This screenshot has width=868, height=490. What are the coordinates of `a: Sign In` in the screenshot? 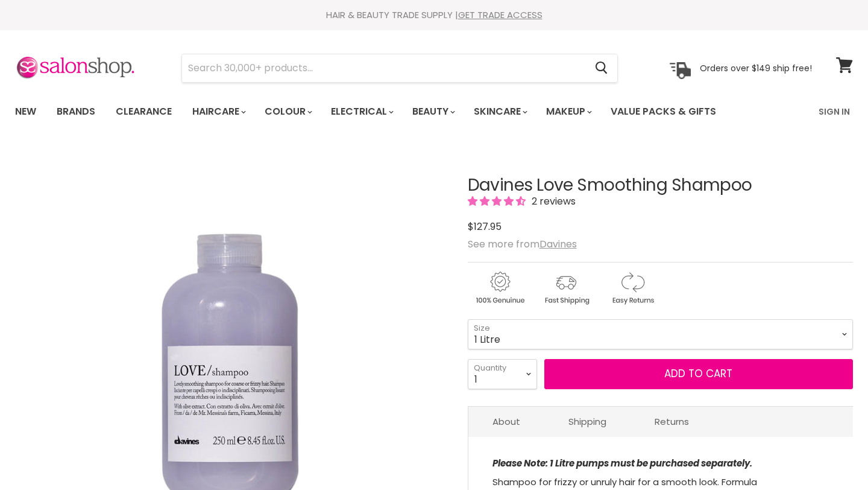 It's located at (834, 112).